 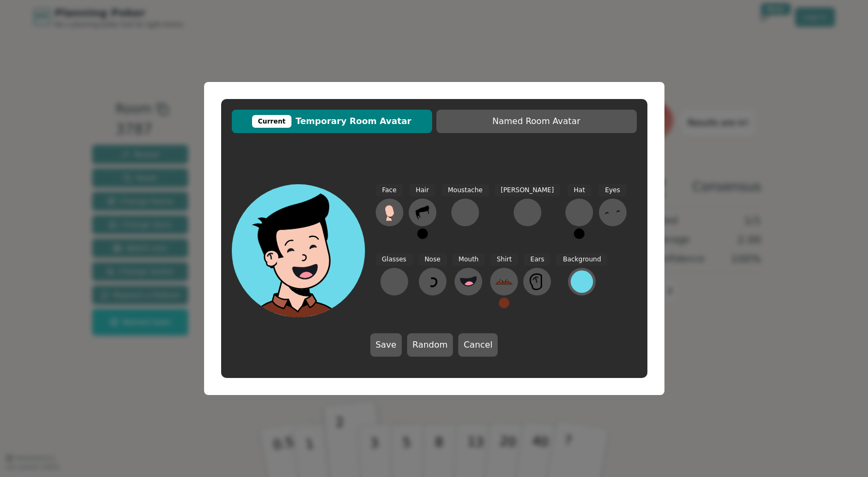 What do you see at coordinates (332, 121) in the screenshot?
I see `button: CurrentTemporary Room Avatar` at bounding box center [332, 121].